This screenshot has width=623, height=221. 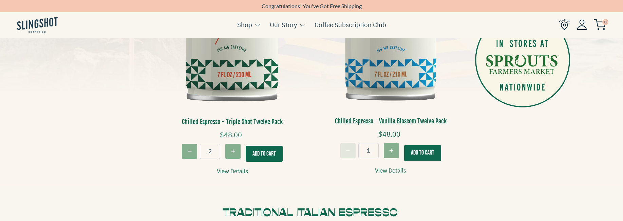 I want to click on img: Find Us, so click(x=564, y=24).